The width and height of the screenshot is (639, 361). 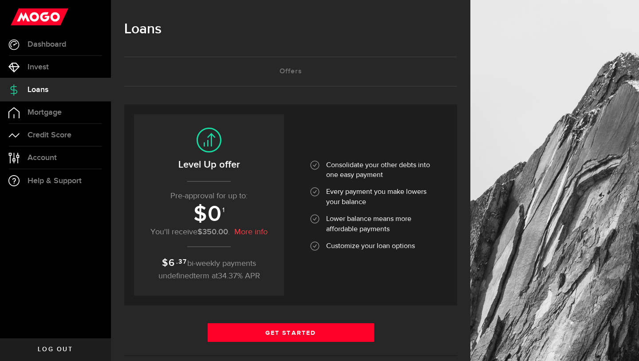 What do you see at coordinates (42, 158) in the screenshot?
I see `span: Account` at bounding box center [42, 158].